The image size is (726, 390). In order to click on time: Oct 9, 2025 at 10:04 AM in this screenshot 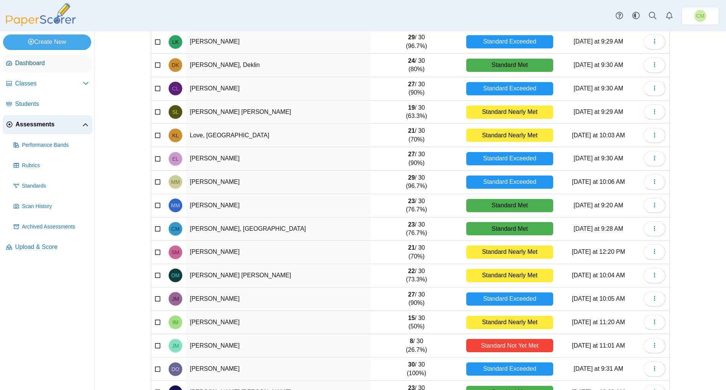, I will do `click(598, 275)`.